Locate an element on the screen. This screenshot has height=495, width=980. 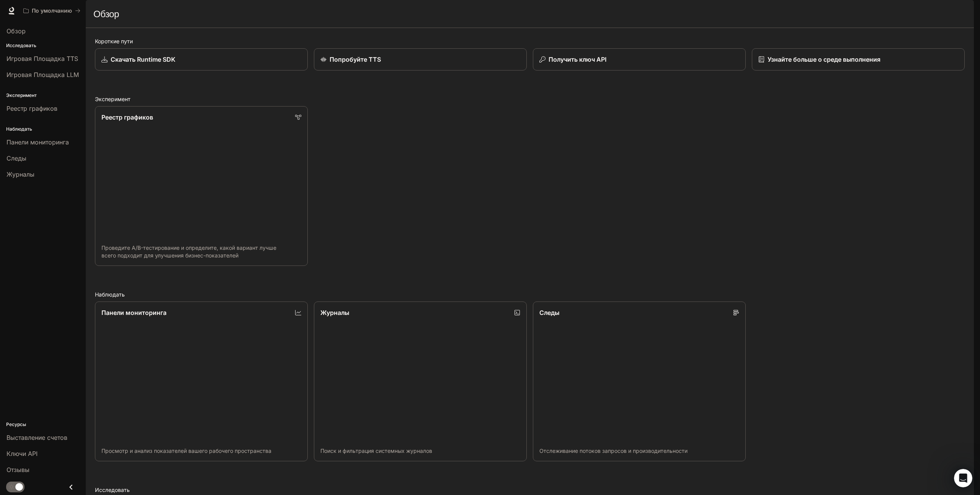
ya-tr-span: По умолчанию is located at coordinates (52, 10).